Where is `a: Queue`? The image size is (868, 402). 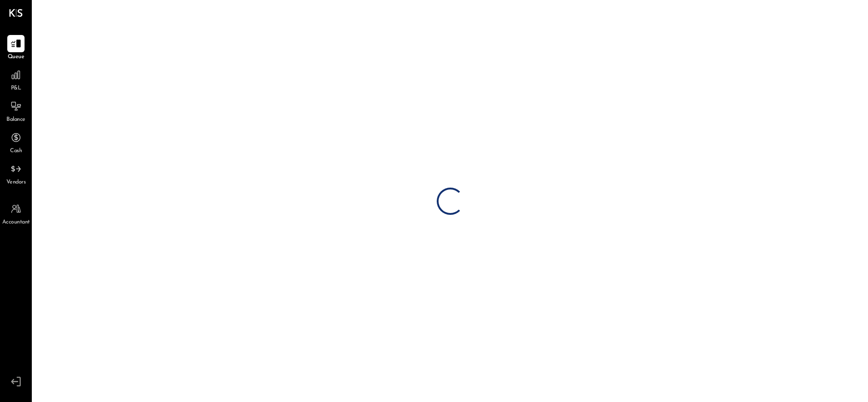
a: Queue is located at coordinates (16, 48).